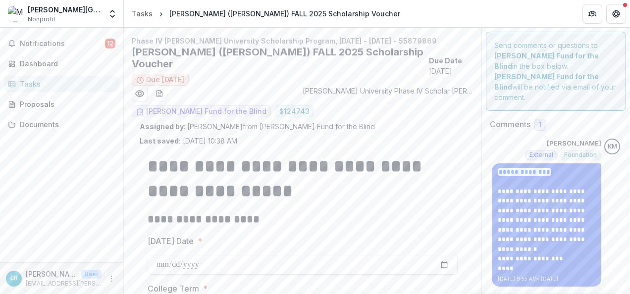  Describe the element at coordinates (61, 44) in the screenshot. I see `button: Notifications12` at that location.